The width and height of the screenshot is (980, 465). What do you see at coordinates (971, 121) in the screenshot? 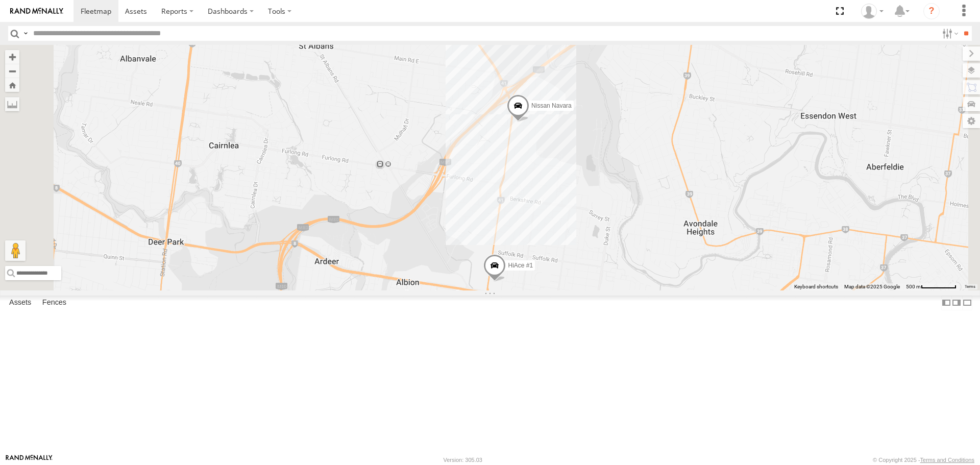
I see `label: Map Settings` at bounding box center [971, 121].